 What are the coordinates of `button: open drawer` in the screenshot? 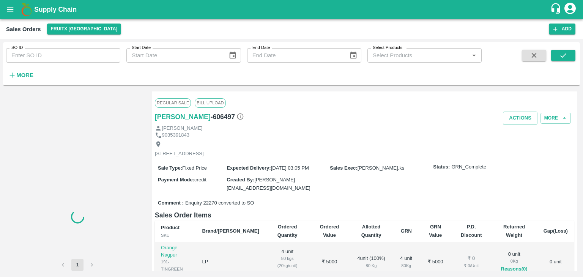 It's located at (10, 9).